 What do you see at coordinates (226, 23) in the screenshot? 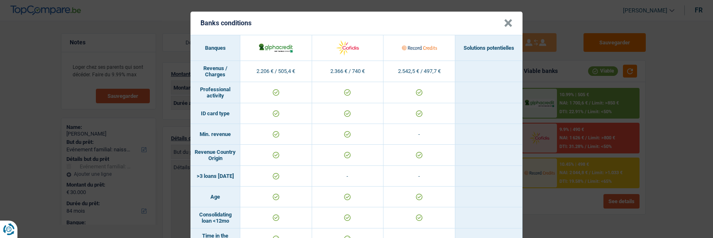
I see `h5: Banks conditions` at bounding box center [226, 23].